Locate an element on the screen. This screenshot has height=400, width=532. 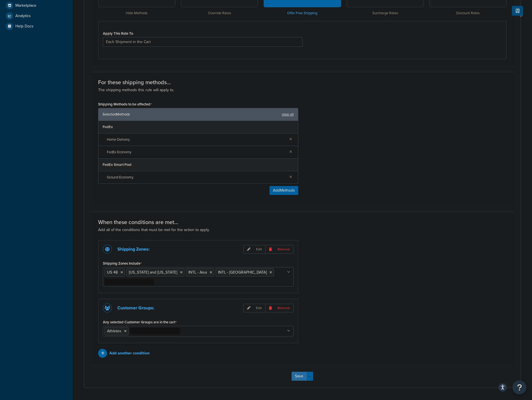
p: Add all of the conditions that must be met for the action to apply. is located at coordinates (302, 230).